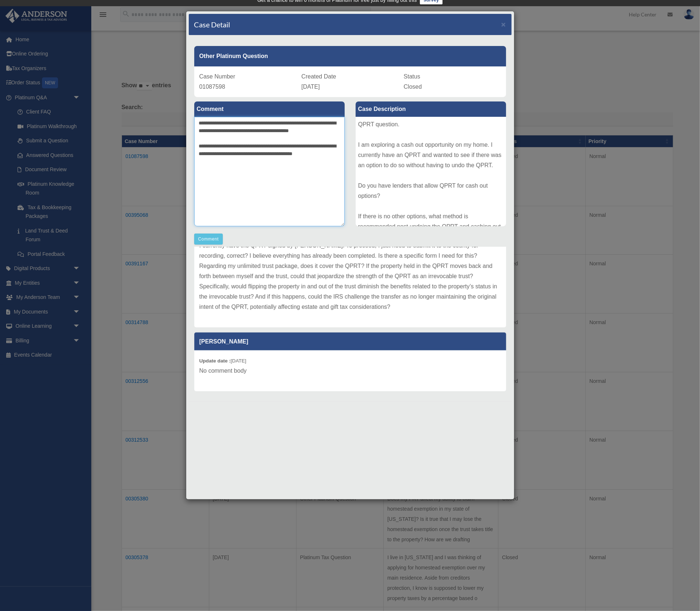  Describe the element at coordinates (319, 76) in the screenshot. I see `span: Created Date` at that location.